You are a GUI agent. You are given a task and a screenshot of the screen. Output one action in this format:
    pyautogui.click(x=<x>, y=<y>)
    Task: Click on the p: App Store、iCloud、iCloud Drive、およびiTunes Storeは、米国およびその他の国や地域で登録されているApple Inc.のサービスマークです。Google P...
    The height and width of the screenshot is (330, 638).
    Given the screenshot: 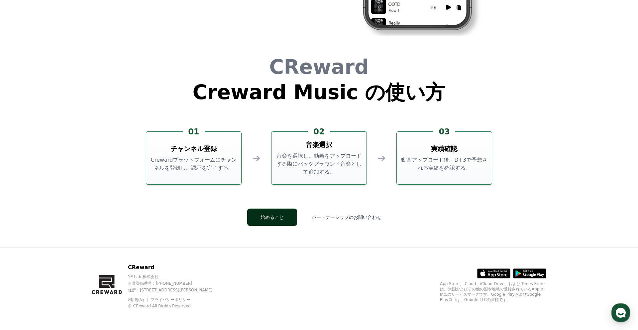 What is the action you would take?
    pyautogui.click(x=493, y=292)
    